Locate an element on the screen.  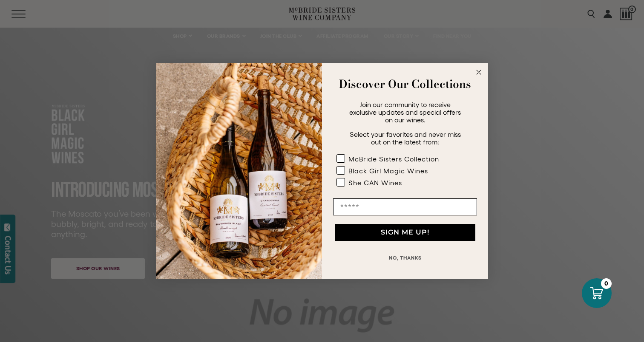
strong: Discover Our Collections is located at coordinates (405, 84).